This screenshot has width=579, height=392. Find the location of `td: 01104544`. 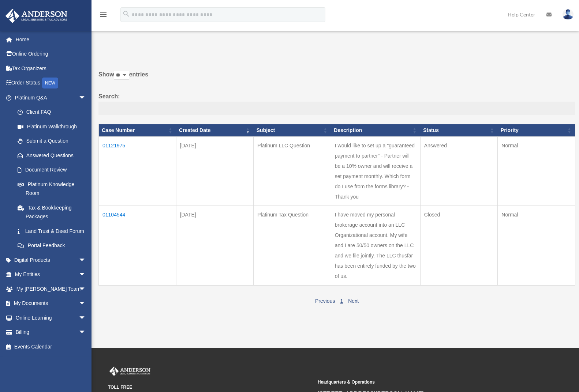

td: 01104544 is located at coordinates (138, 245).